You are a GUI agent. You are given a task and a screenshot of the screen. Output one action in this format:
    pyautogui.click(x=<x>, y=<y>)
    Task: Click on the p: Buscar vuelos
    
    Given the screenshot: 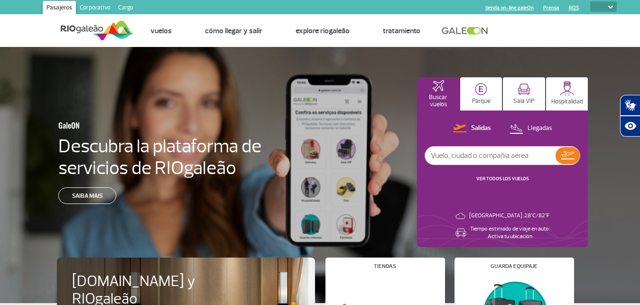 What is the action you would take?
    pyautogui.click(x=438, y=101)
    